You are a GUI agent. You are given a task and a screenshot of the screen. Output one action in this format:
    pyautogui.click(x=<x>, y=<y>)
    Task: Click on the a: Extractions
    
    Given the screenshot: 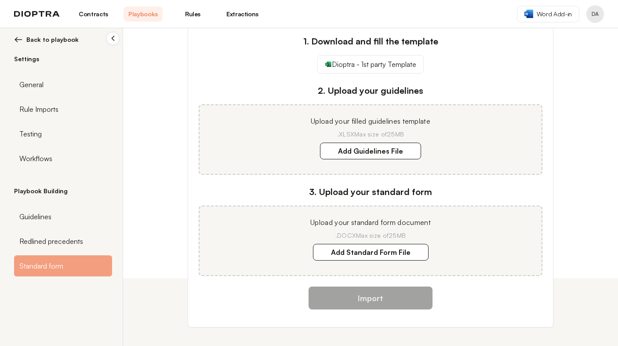 What is the action you would take?
    pyautogui.click(x=242, y=14)
    